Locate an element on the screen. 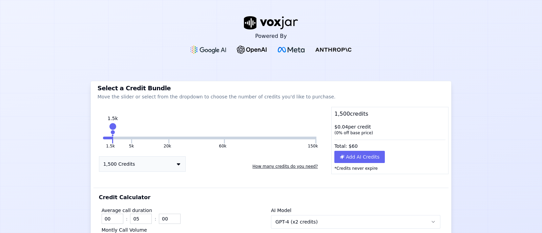  p: Credit Calculator is located at coordinates (125, 198).